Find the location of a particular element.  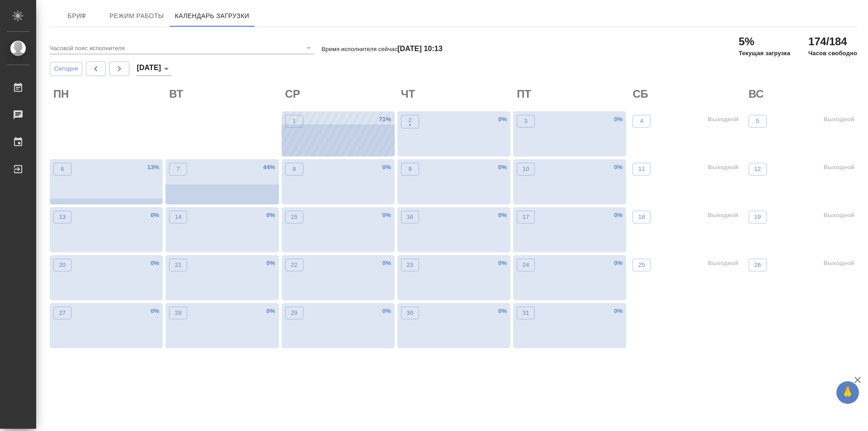

span: Бриф is located at coordinates (77, 16).